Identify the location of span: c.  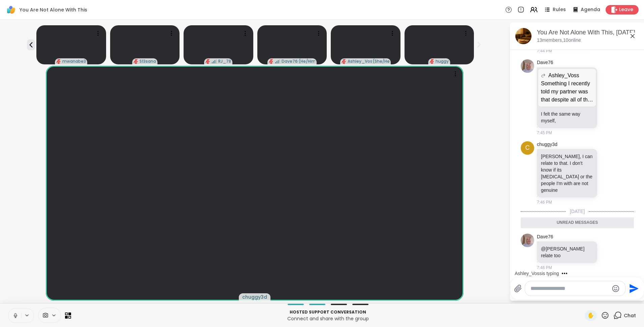
(528, 148).